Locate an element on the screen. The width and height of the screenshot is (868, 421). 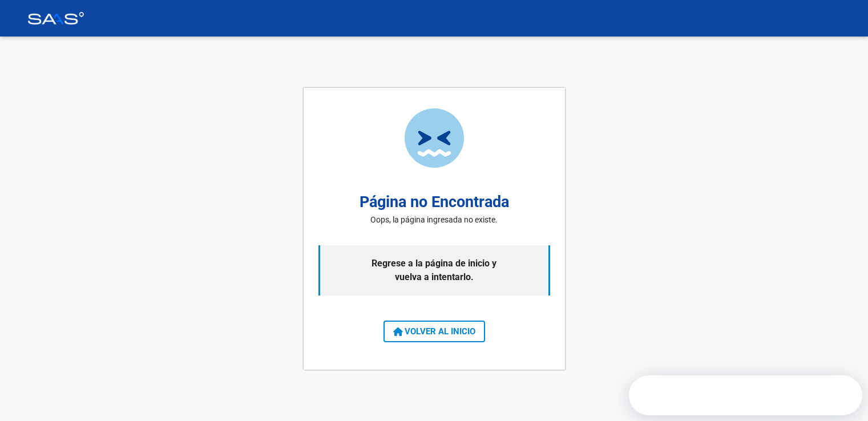
span: VOLVER AL INICIO is located at coordinates (434, 332).